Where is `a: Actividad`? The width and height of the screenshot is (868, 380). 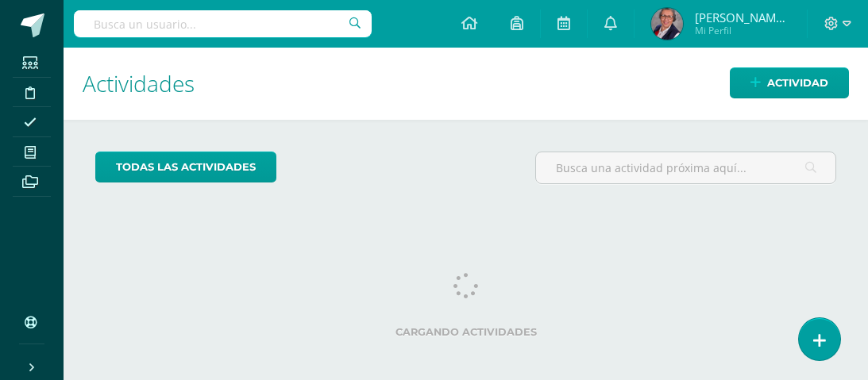 a: Actividad is located at coordinates (789, 83).